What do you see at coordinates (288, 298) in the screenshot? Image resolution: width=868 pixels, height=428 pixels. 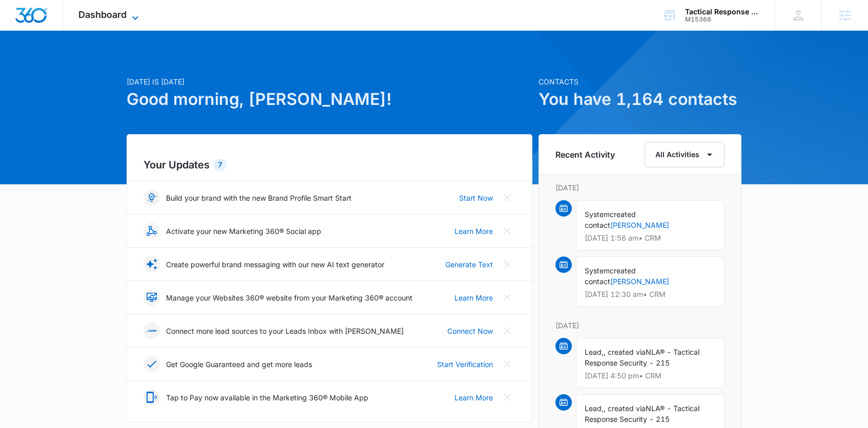 I see `p: Manage your Websites 360® website from your Marketing 360® account` at bounding box center [288, 298].